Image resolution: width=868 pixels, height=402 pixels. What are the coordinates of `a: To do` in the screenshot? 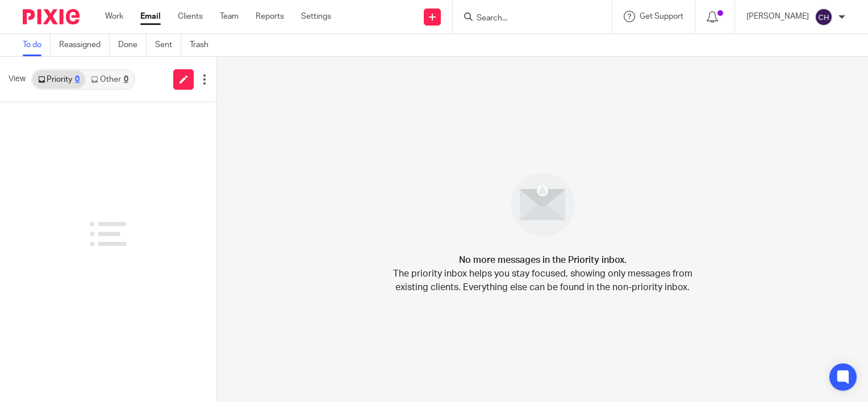 It's located at (36, 45).